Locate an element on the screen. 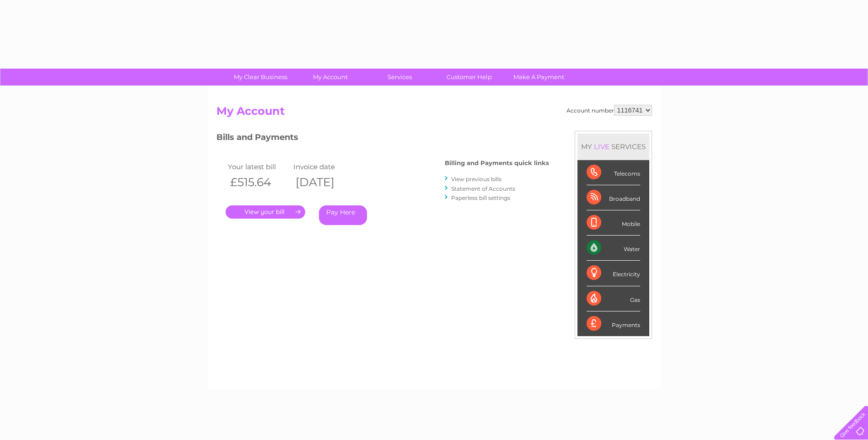 This screenshot has height=440, width=868. th: £515.64 is located at coordinates (259, 182).